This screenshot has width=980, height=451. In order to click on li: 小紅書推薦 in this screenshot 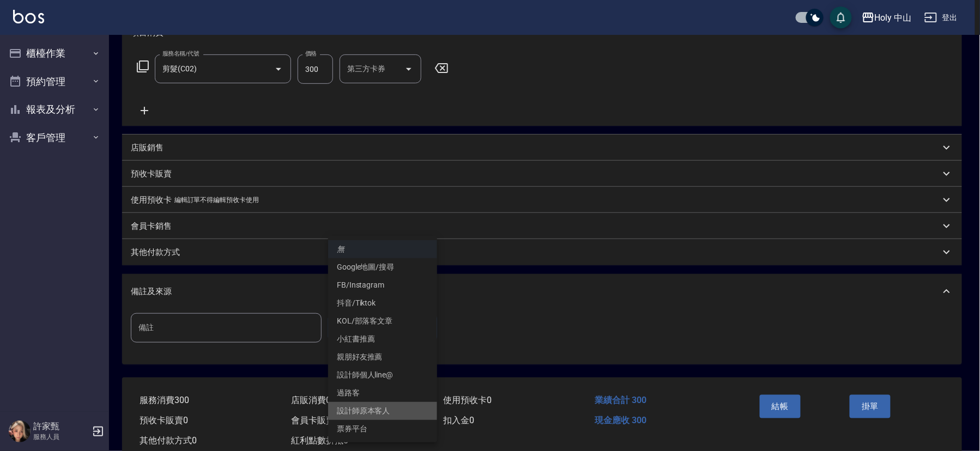, I will do `click(383, 339)`.